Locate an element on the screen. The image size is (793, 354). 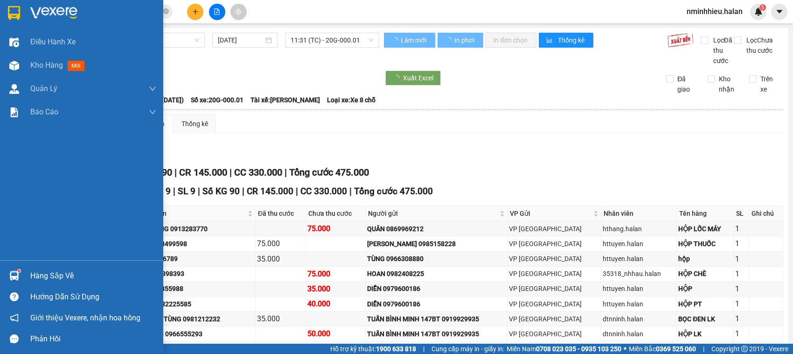
span: Đơn 9 is located at coordinates (158, 191).